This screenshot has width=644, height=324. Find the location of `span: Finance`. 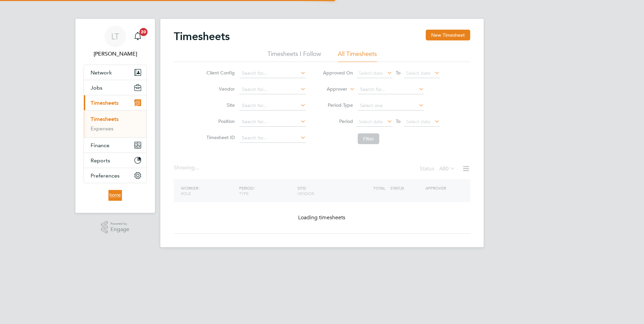

span: Finance is located at coordinates (100, 145).